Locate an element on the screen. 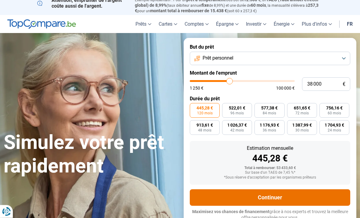 The image size is (360, 218). span: 48 mois is located at coordinates (205, 130).